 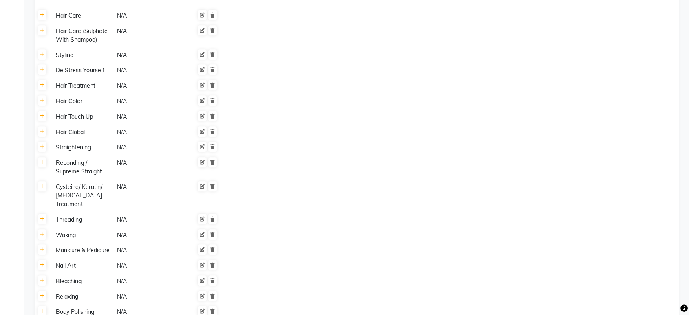 What do you see at coordinates (83, 86) in the screenshot?
I see `div: Hair Treatment` at bounding box center [83, 86].